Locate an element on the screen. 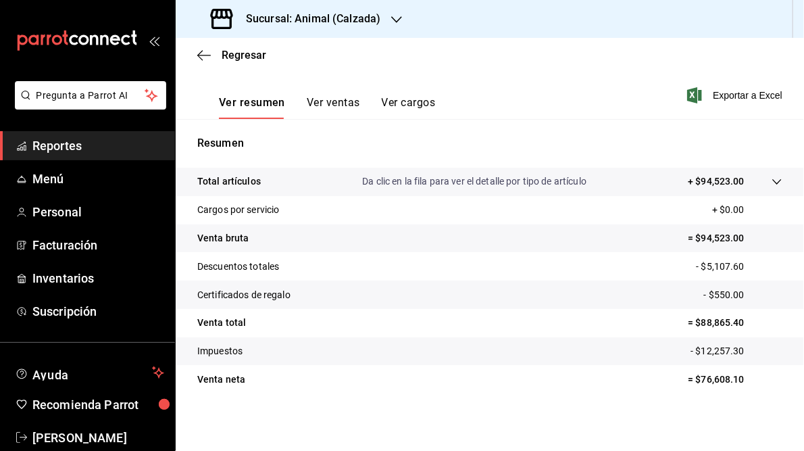 This screenshot has height=451, width=804. p: Venta bruta is located at coordinates (223, 238).